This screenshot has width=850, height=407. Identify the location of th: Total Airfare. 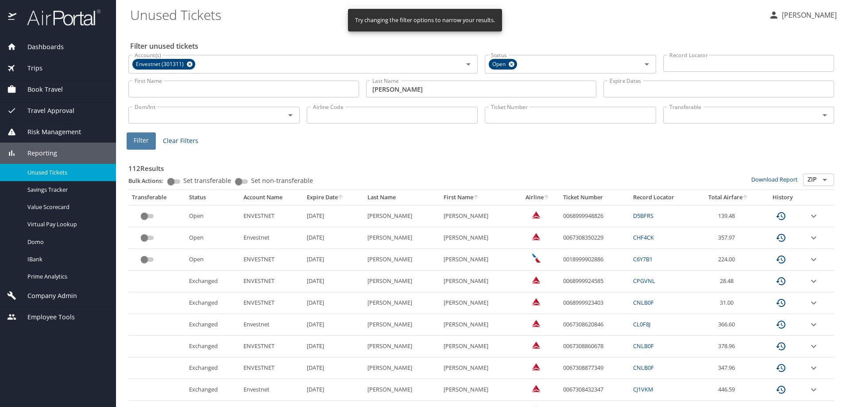
(728, 197).